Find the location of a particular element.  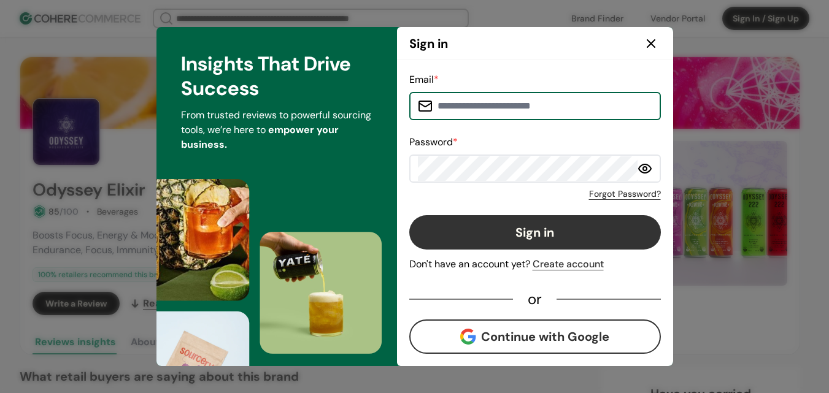

div: Don't have an account yet? is located at coordinates (535, 265).